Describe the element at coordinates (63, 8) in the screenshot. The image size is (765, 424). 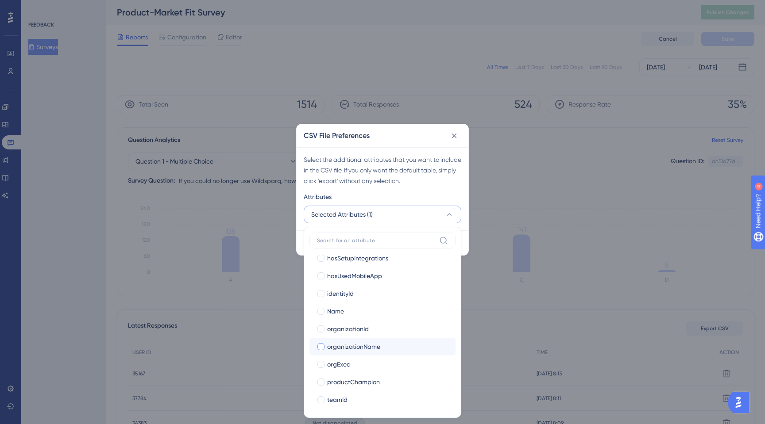
I see `div: 4` at that location.